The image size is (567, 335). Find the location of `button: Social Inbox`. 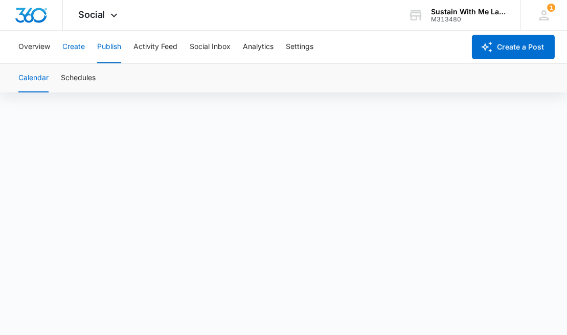

button: Social Inbox is located at coordinates (210, 47).